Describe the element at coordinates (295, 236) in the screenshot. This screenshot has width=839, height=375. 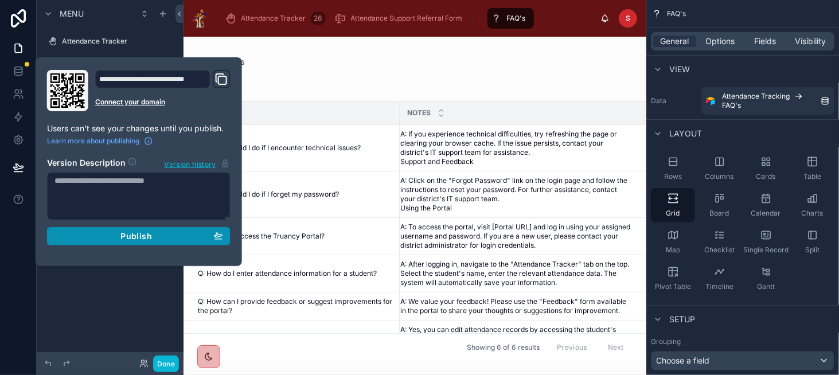
I see `a: Q: How do I access the Truancy Portal?` at that location.